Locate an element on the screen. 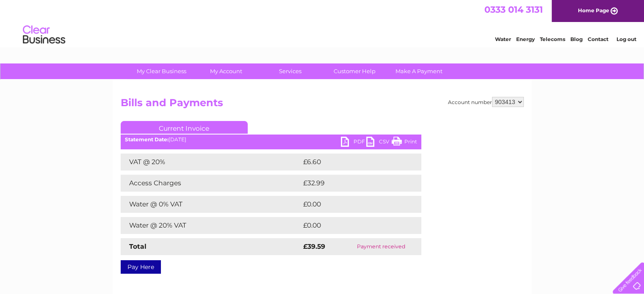 The width and height of the screenshot is (644, 294). a: Pay Here is located at coordinates (141, 267).